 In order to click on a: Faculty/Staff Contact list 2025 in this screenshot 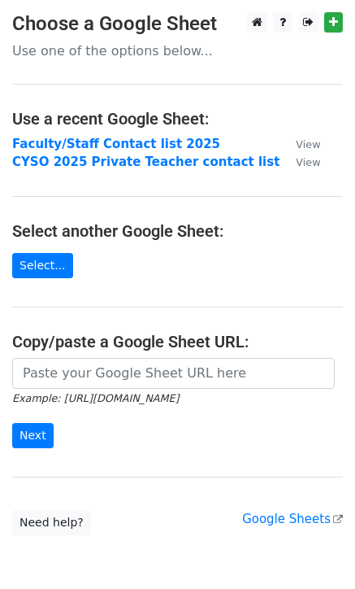, I will do `click(116, 144)`.